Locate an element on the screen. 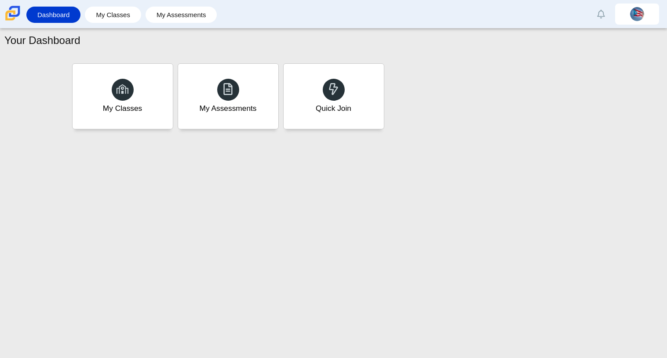  h1: Your Dashboard is located at coordinates (42, 40).